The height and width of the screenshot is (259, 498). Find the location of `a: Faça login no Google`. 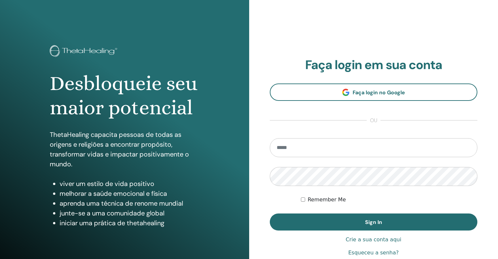

a: Faça login no Google is located at coordinates (374, 92).